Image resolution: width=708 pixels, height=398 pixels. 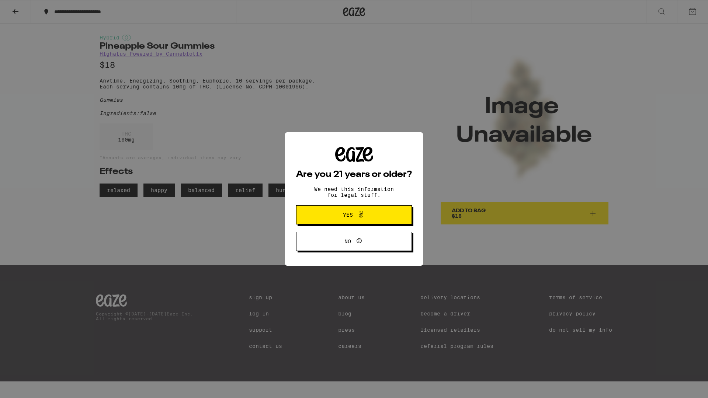 What do you see at coordinates (354, 241) in the screenshot?
I see `button: No` at bounding box center [354, 241].